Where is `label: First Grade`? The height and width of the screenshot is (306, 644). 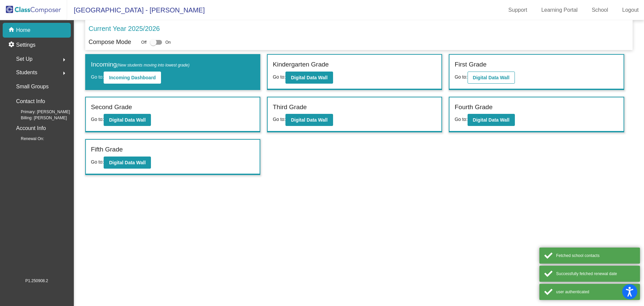
label: First Grade is located at coordinates (470, 64).